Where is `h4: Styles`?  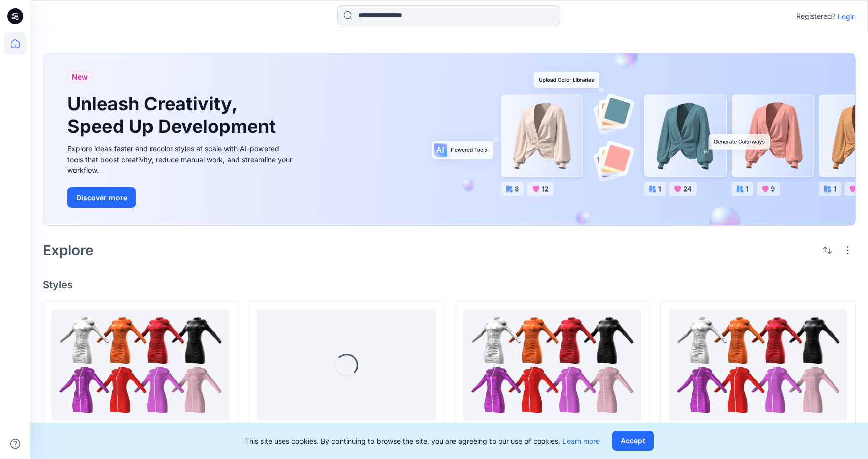 h4: Styles is located at coordinates (449, 285).